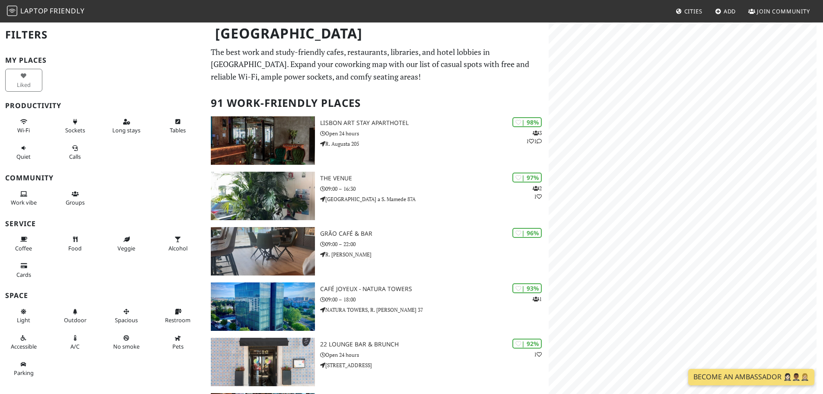 The width and height of the screenshot is (823, 394). What do you see at coordinates (779, 11) in the screenshot?
I see `a: Join Community` at bounding box center [779, 11].